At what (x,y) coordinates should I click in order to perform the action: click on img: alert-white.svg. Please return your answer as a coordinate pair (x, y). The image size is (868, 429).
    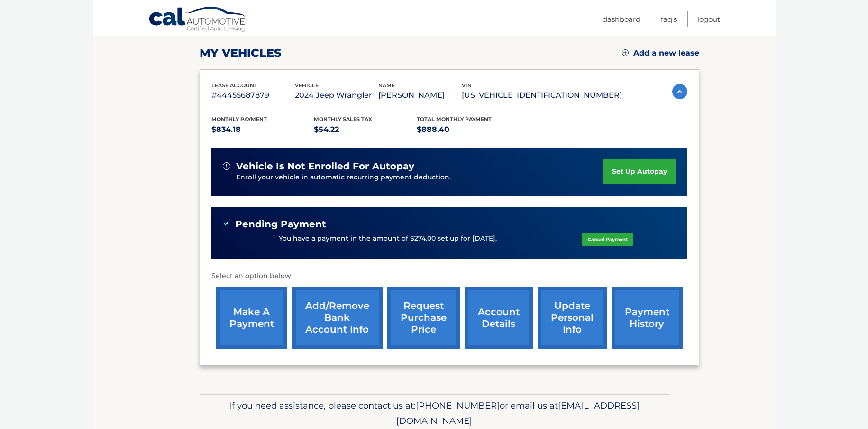
    Looking at the image, I should click on (227, 166).